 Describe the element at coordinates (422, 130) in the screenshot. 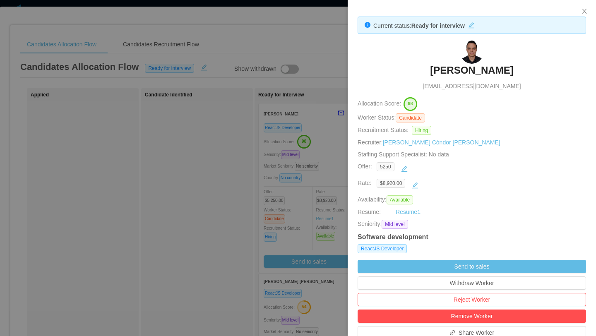

I see `span: Hiring` at that location.